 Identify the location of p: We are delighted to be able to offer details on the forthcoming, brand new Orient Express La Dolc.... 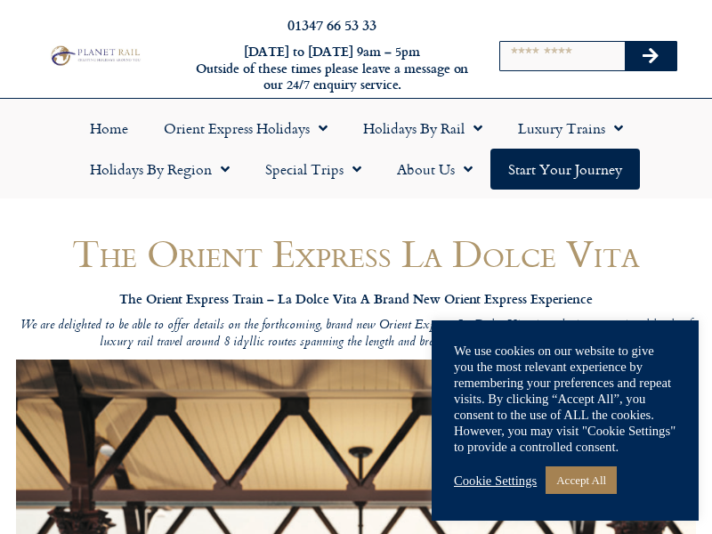
(356, 334).